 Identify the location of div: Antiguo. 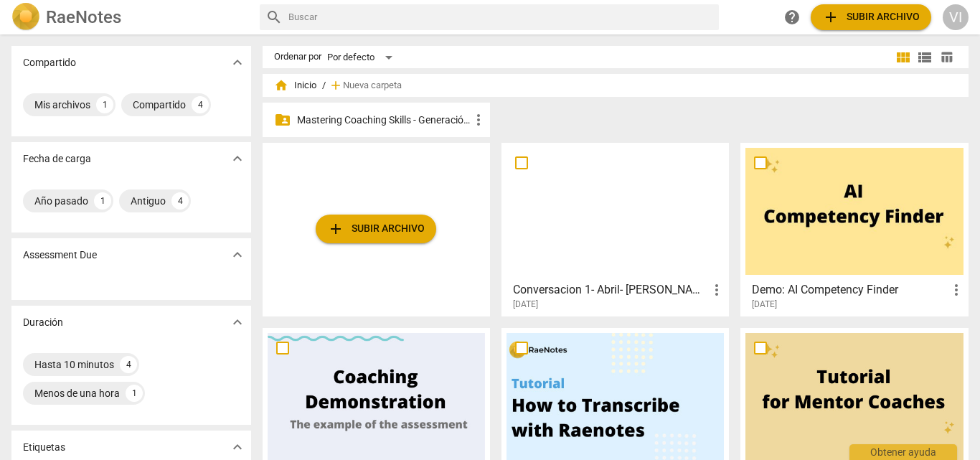
(147, 200).